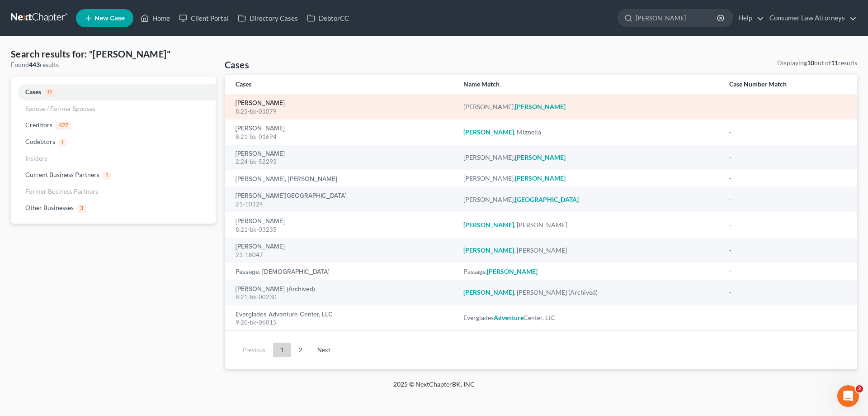 The image size is (868, 416). Describe the element at coordinates (342, 161) in the screenshot. I see `div: 2:24-bk-52293` at that location.